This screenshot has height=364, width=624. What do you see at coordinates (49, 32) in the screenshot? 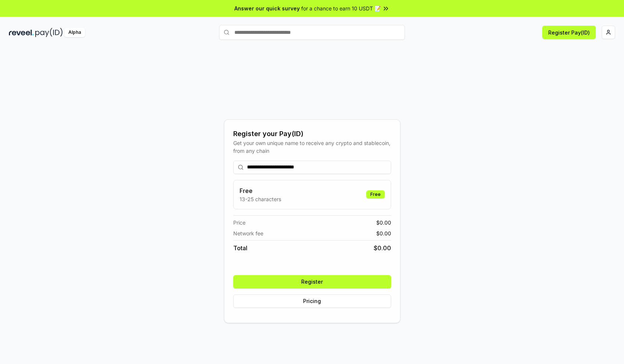
I see `img: pay_id` at bounding box center [49, 32].